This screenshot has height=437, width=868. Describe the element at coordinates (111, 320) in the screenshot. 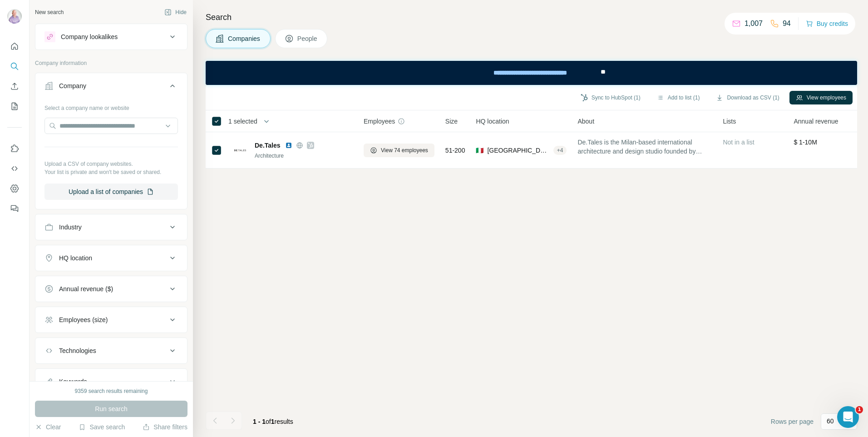

I see `button: Employees (size)` at that location.